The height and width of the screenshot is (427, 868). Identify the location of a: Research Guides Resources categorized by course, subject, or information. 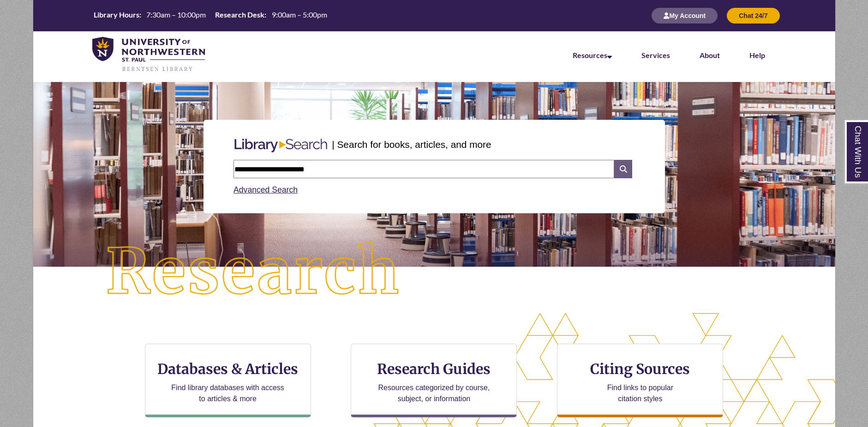
(434, 380).